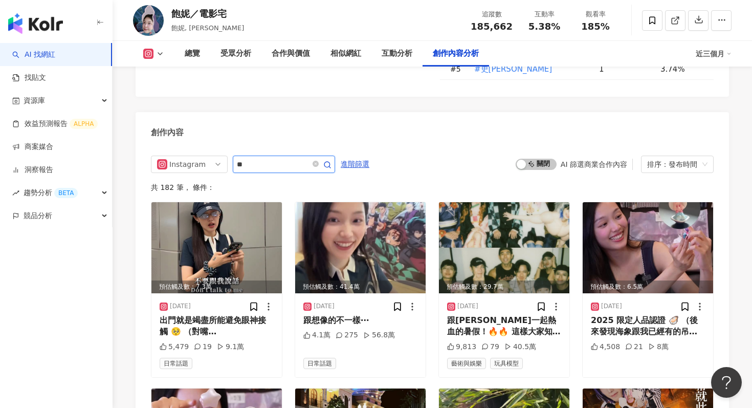 The width and height of the screenshot is (752, 408). What do you see at coordinates (29, 78) in the screenshot?
I see `a: 找貼文` at bounding box center [29, 78].